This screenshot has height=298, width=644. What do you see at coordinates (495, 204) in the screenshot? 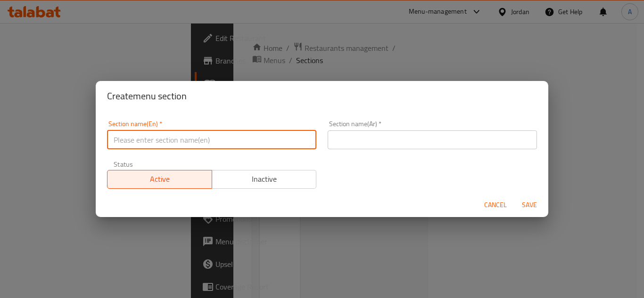
I see `span: Cancel` at bounding box center [495, 204].